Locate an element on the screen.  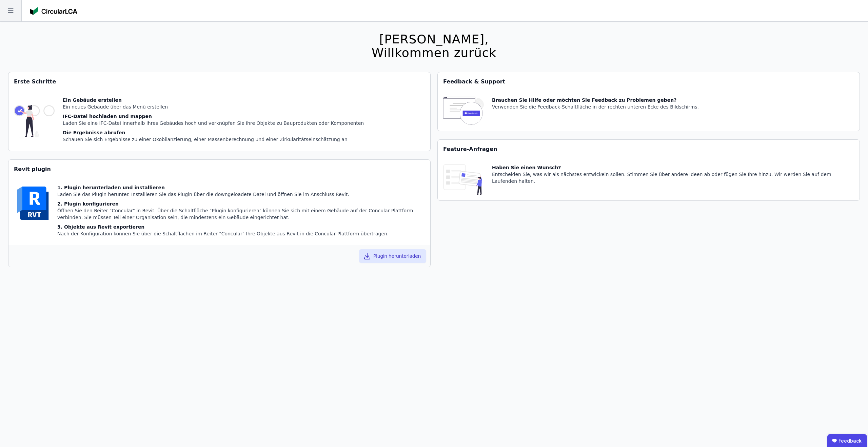
div: Entscheiden Sie, was wir als nächstes entwickeln sollen. Stimmen Sie über andere Ideen ab oder fü... is located at coordinates (673, 178).